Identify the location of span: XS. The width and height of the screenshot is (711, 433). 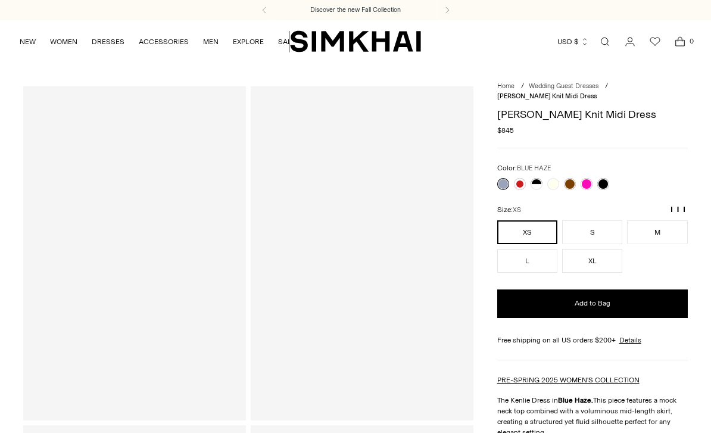
(517, 210).